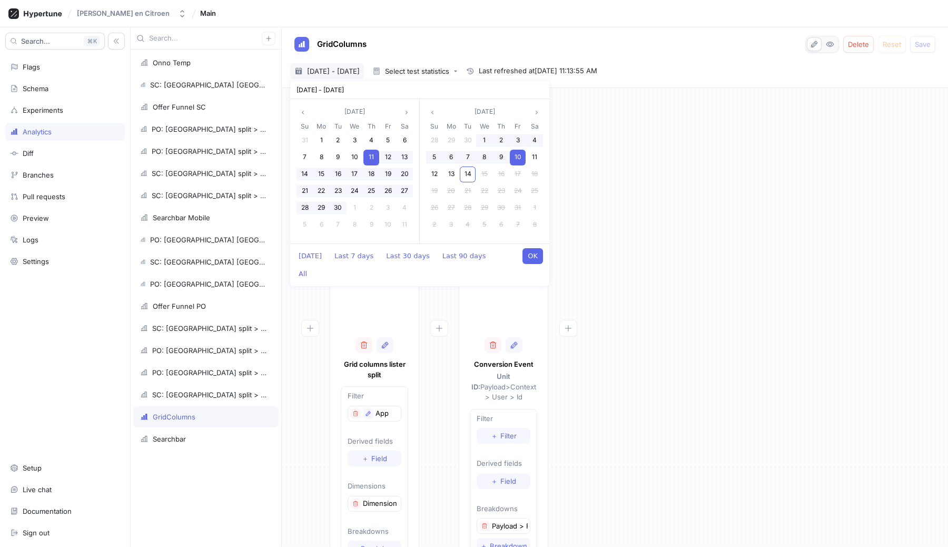 The image size is (948, 547). Describe the element at coordinates (305, 141) in the screenshot. I see `div: 31` at that location.